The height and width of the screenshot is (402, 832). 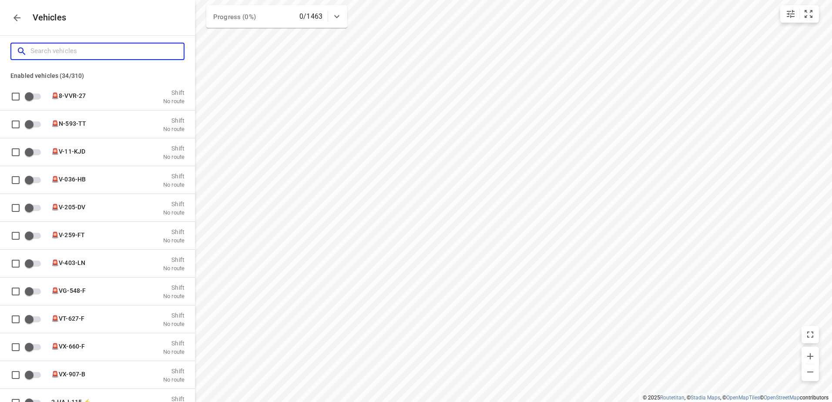 What do you see at coordinates (808, 14) in the screenshot?
I see `button: Fit zoom` at bounding box center [808, 14].